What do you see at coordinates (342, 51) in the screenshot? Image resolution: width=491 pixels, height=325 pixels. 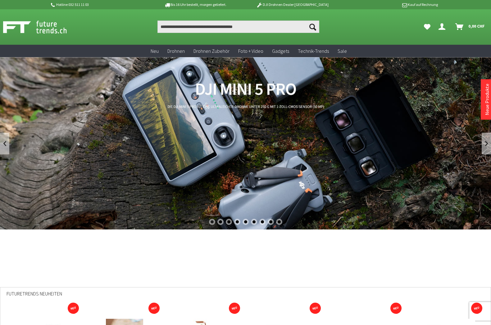 I see `a: Sale` at bounding box center [342, 51].